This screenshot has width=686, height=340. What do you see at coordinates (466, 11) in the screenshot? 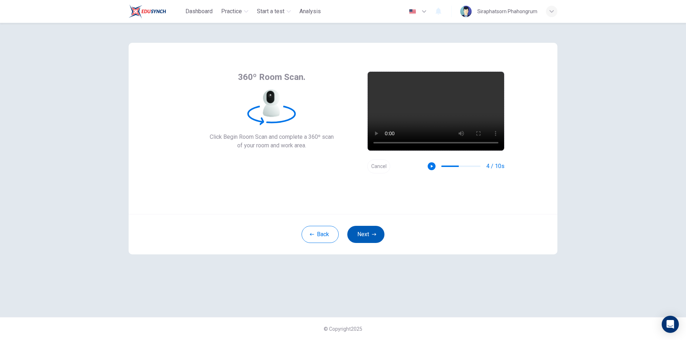
I see `img: Profile picture` at bounding box center [466, 11].